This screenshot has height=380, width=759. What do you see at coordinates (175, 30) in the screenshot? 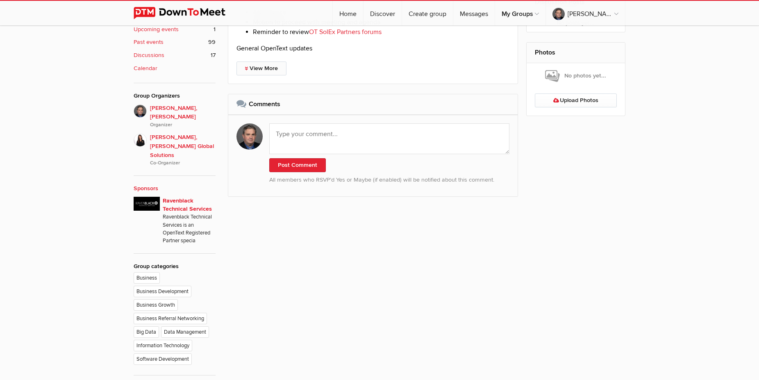
I see `a: Upcoming events 1` at bounding box center [175, 30].